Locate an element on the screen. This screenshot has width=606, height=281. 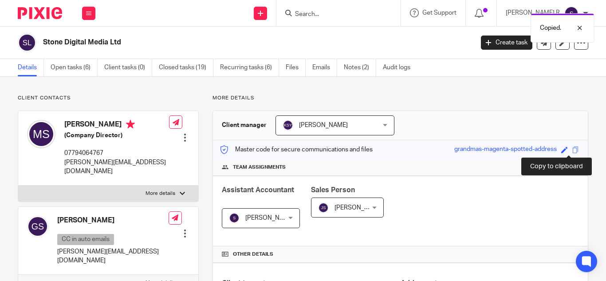
span: Team assignments is located at coordinates (259, 167).